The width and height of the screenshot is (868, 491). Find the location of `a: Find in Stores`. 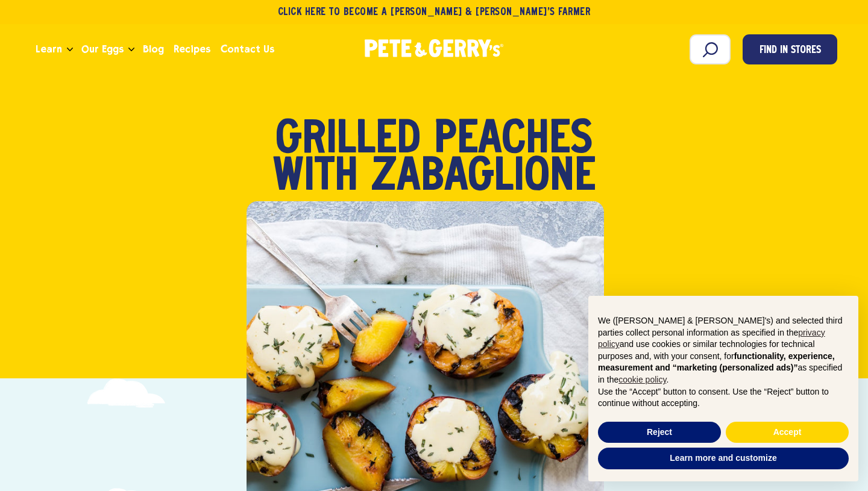

a: Find in Stores is located at coordinates (789, 49).